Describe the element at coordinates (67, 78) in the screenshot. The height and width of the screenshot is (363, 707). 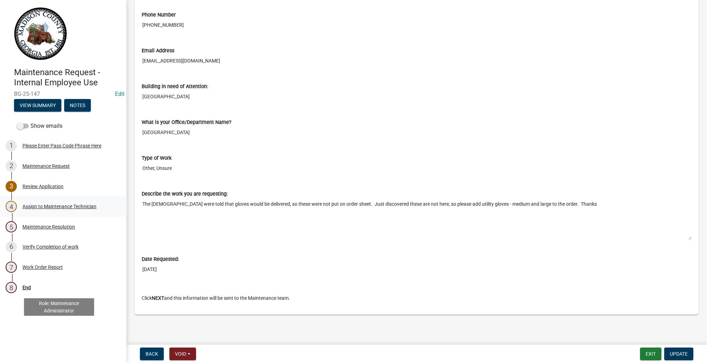
I see `h4: Maintenance Request - Internal Employee Use` at that location.